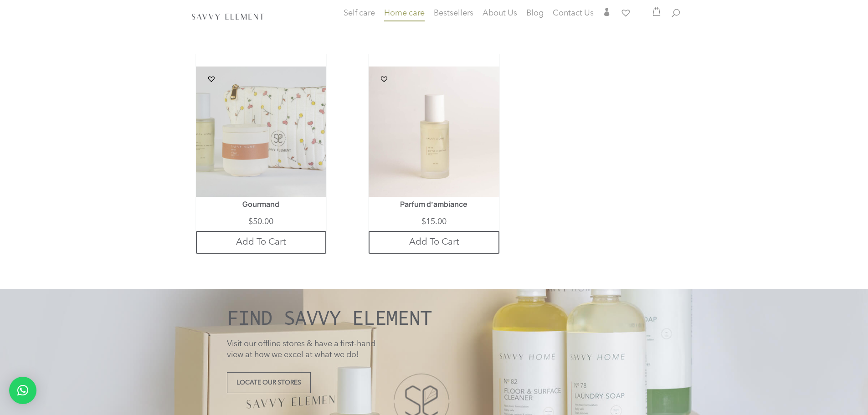 Image resolution: width=868 pixels, height=415 pixels. Describe the element at coordinates (269, 383) in the screenshot. I see `a: Locate Our Stores` at that location.